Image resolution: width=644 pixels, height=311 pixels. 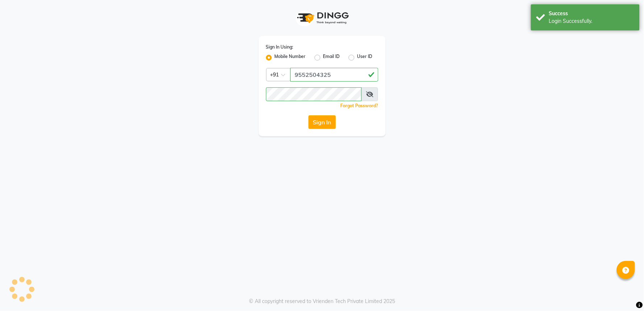 What do you see at coordinates (592, 21) in the screenshot?
I see `div: Login Successfully.` at bounding box center [592, 21].